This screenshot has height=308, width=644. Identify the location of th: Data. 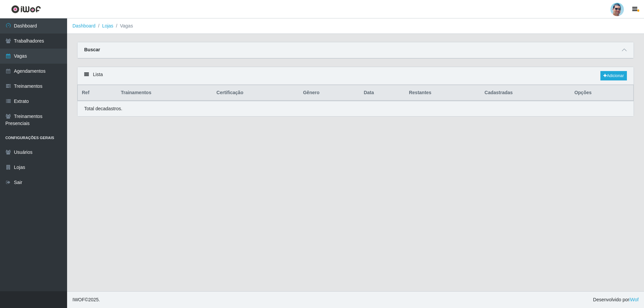
(382, 93).